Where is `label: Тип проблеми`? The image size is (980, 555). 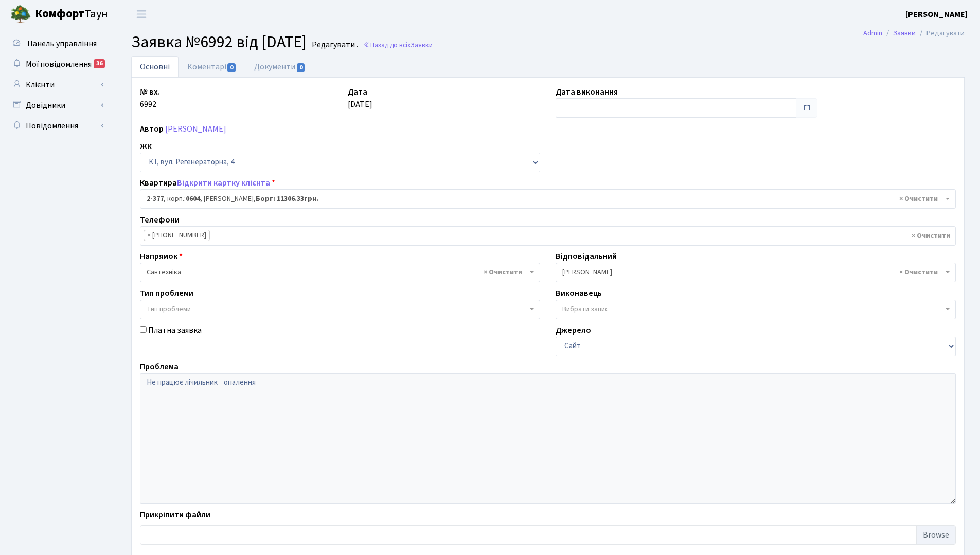 label: Тип проблеми is located at coordinates (167, 293).